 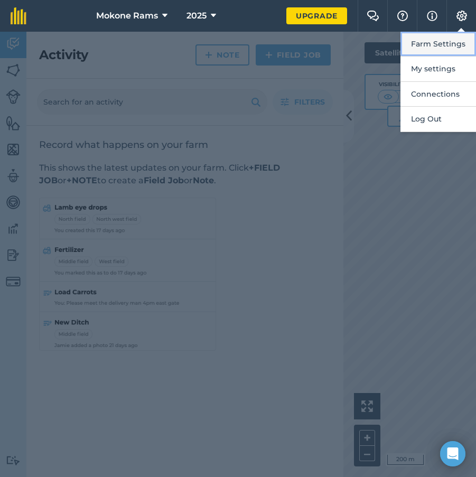 I want to click on img: Two speech bubbles overlapping with the left bubble in the forefront, so click(x=373, y=16).